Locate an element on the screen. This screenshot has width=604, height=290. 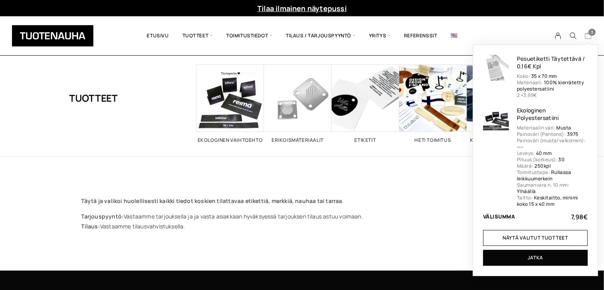
a: Näytä valitut tuotteet is located at coordinates (535, 238).